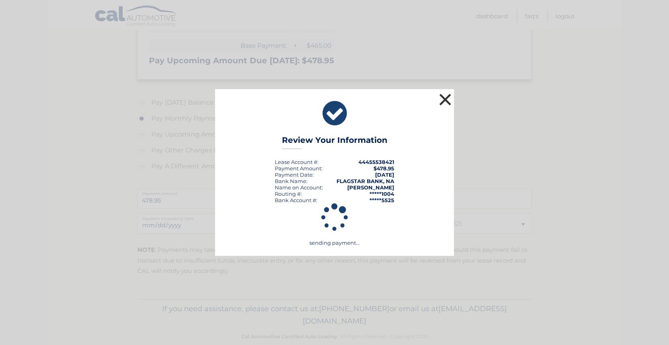  I want to click on div: Routing #:, so click(288, 194).